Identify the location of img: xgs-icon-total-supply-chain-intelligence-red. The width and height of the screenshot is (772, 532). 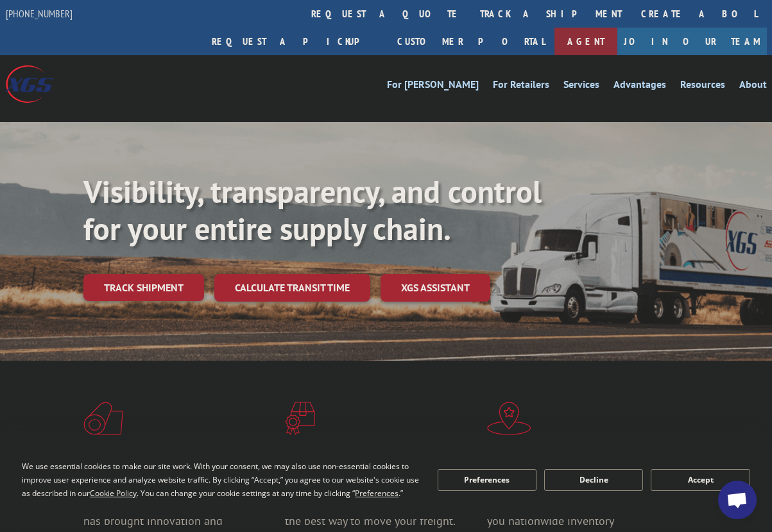
(104, 418).